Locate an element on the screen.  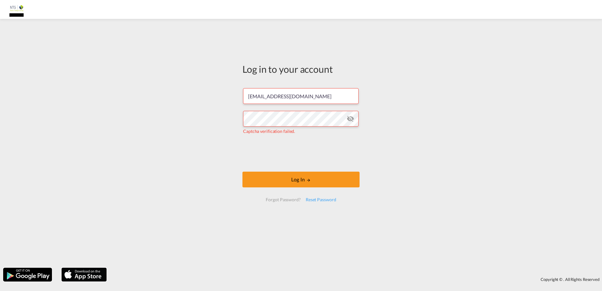
div: Log in to your account is located at coordinates (301, 69).